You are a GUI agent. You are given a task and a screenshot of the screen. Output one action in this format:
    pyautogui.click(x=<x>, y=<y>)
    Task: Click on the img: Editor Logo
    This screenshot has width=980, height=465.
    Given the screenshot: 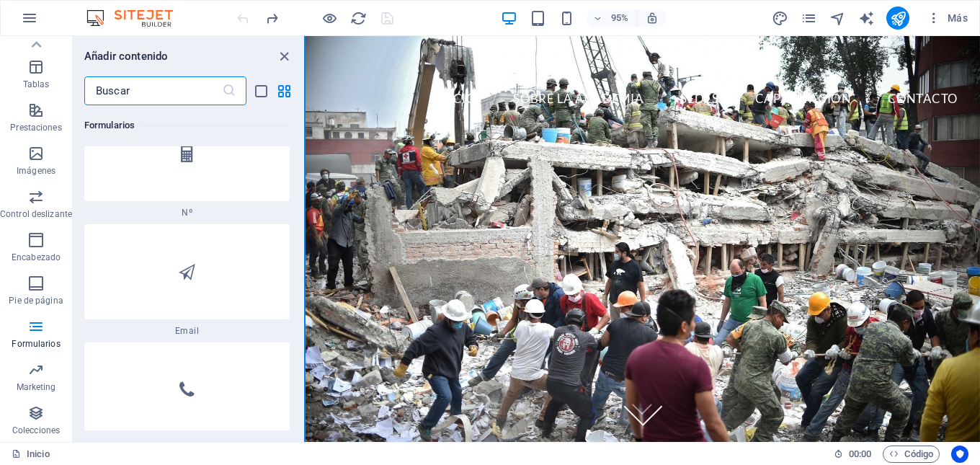 What is the action you would take?
    pyautogui.click(x=137, y=18)
    